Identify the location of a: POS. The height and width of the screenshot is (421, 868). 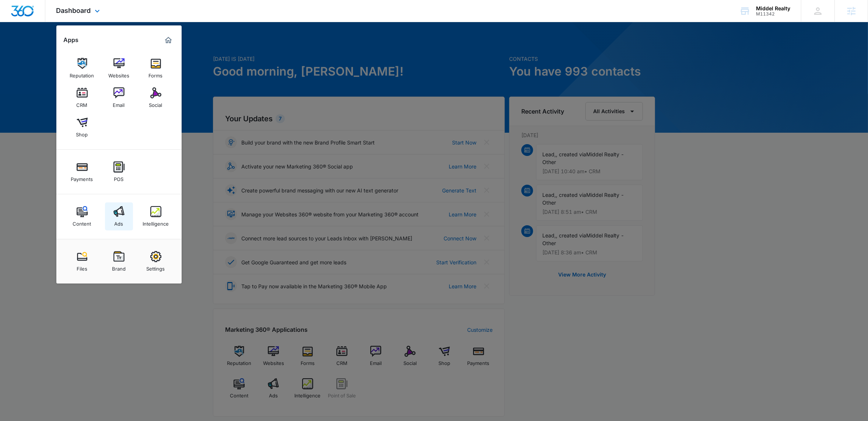
(119, 172).